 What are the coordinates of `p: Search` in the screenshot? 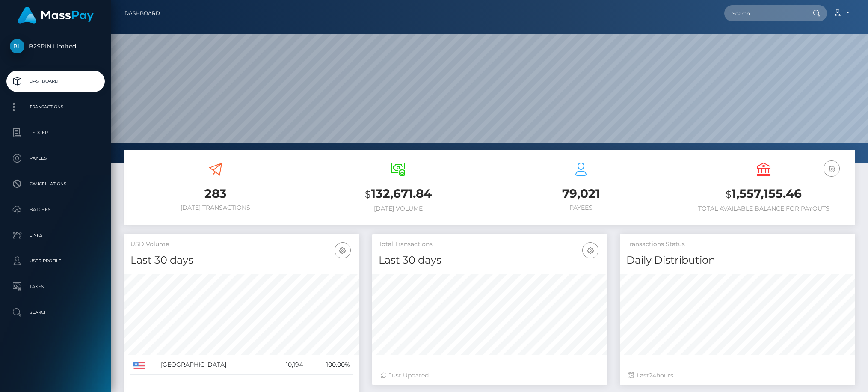 It's located at (56, 313).